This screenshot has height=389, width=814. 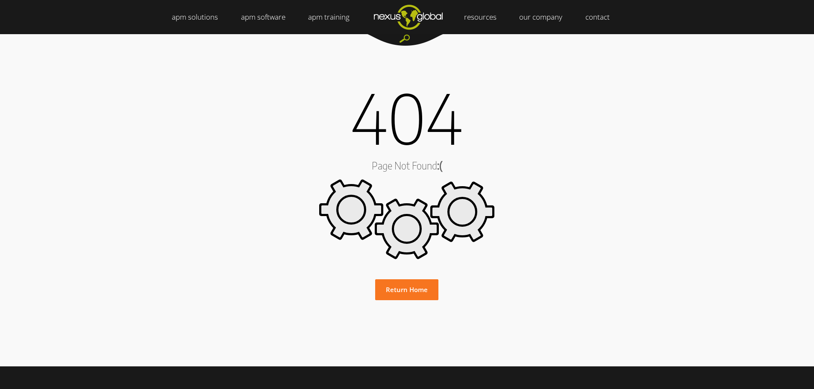 I want to click on span: Return Home, so click(x=407, y=290).